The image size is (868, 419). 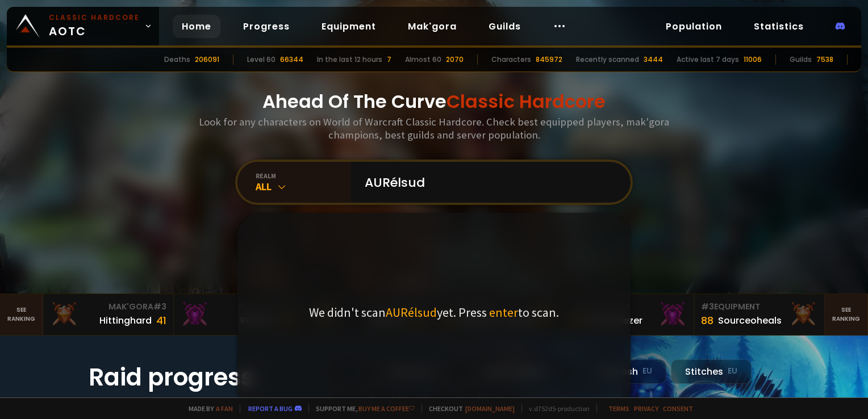 I want to click on div: 2070, so click(x=454, y=60).